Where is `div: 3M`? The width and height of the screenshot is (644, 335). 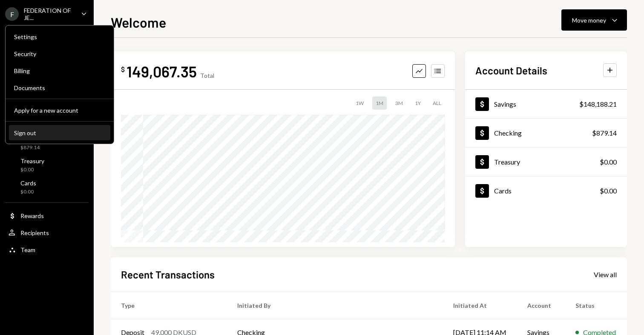
div: 3M is located at coordinates (399, 103).